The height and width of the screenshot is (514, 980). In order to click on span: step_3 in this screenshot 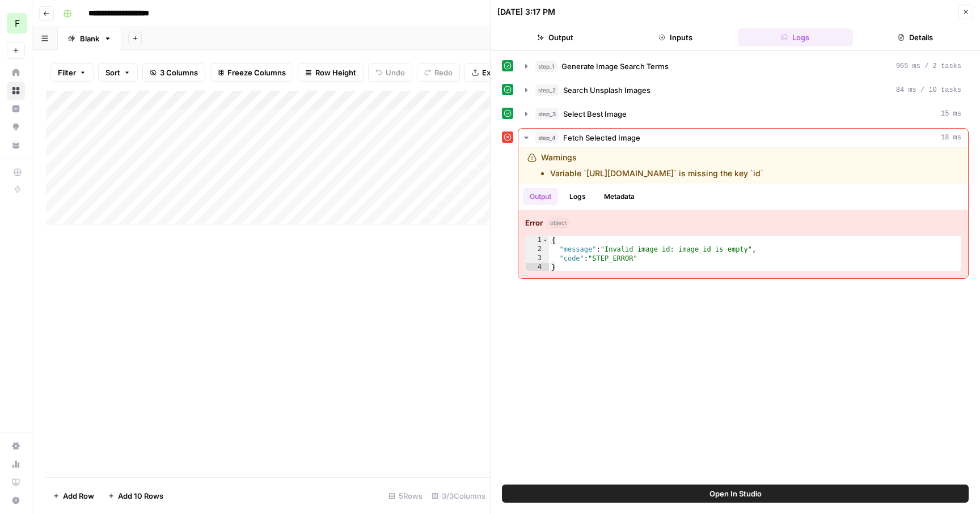, I will do `click(546, 114)`.